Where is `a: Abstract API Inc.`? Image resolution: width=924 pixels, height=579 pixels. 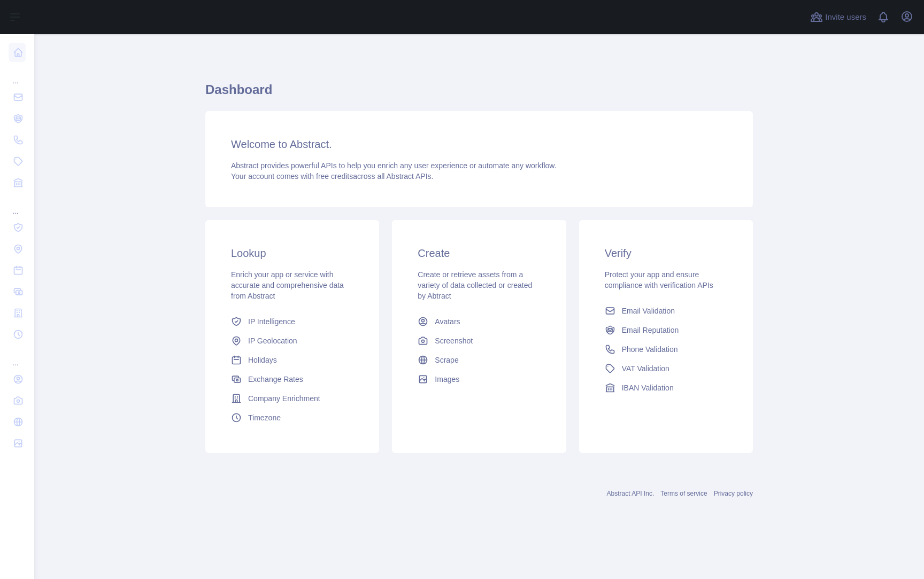
a: Abstract API Inc. is located at coordinates (630, 494).